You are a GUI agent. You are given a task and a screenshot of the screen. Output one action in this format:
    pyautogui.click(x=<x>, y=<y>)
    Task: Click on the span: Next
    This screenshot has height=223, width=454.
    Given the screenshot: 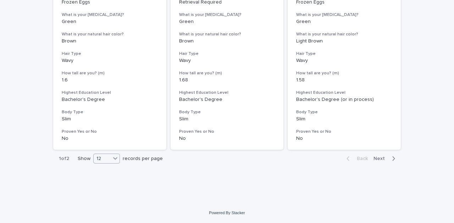 What is the action you would take?
    pyautogui.click(x=381, y=159)
    